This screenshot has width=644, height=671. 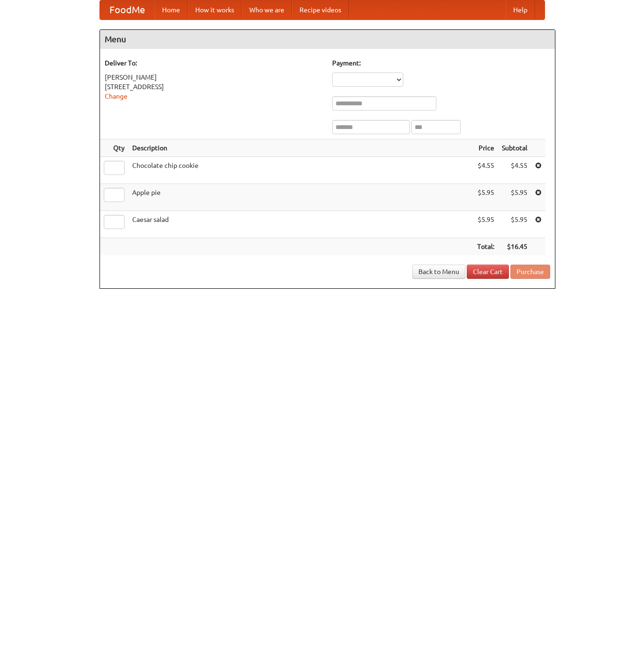 What do you see at coordinates (521, 10) in the screenshot?
I see `a: Help` at bounding box center [521, 10].